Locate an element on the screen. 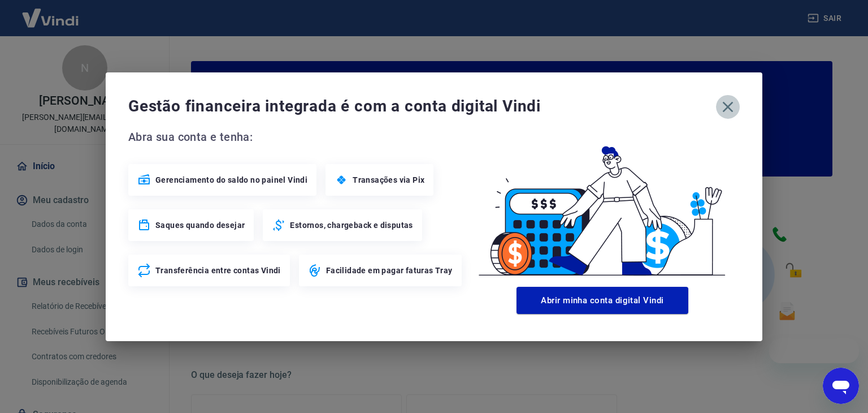 This screenshot has width=868, height=413. span: Facilidade em pagar faturas Tray is located at coordinates (389, 270).